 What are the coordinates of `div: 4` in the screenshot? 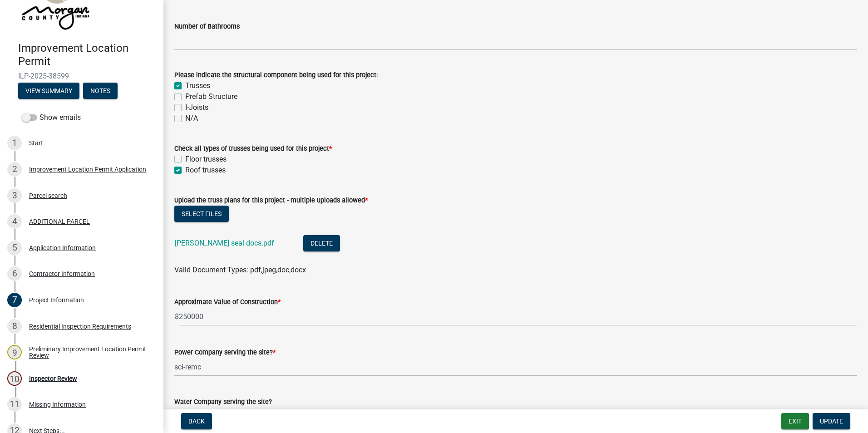 It's located at (14, 222).